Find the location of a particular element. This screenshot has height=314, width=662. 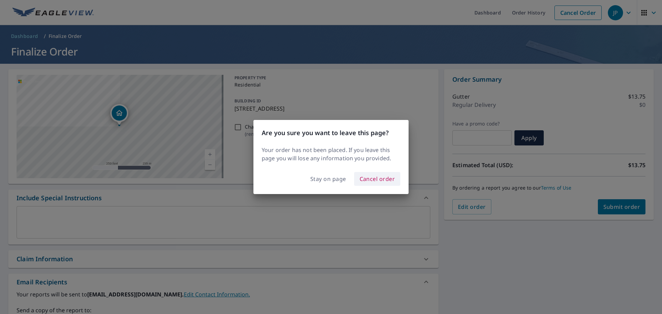

button: Cancel order is located at coordinates (377, 179).